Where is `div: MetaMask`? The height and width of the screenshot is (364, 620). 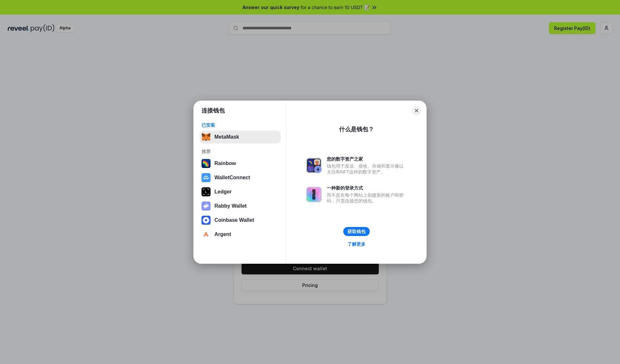 div: MetaMask is located at coordinates (226, 137).